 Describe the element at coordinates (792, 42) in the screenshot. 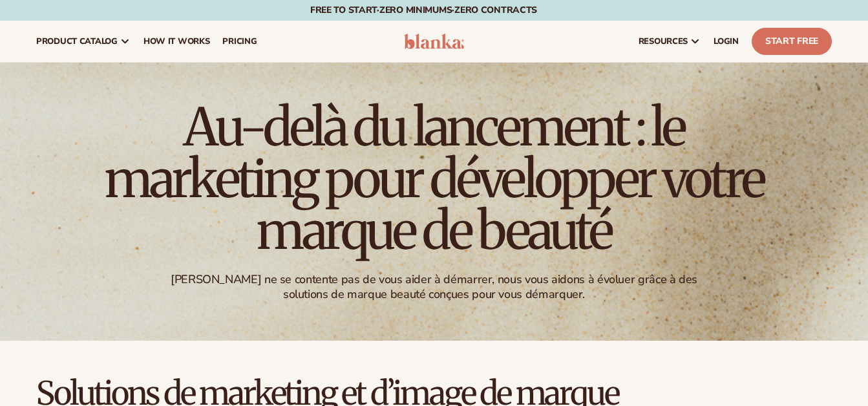

I see `a: Start Free` at that location.